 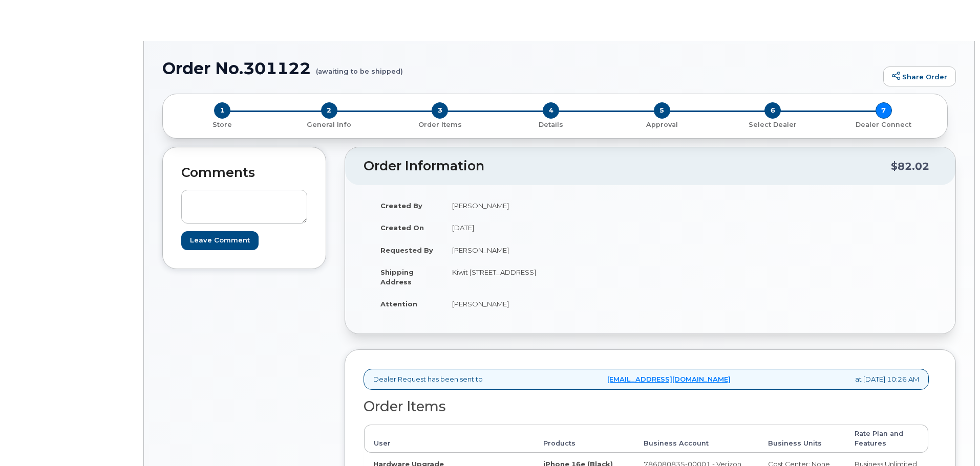 I want to click on h2: Comments, so click(x=244, y=173).